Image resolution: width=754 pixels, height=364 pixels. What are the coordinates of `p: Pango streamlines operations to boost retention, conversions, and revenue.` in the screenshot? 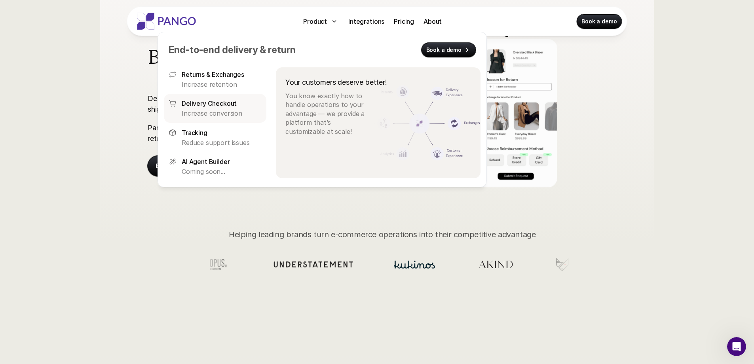 It's located at (224, 133).